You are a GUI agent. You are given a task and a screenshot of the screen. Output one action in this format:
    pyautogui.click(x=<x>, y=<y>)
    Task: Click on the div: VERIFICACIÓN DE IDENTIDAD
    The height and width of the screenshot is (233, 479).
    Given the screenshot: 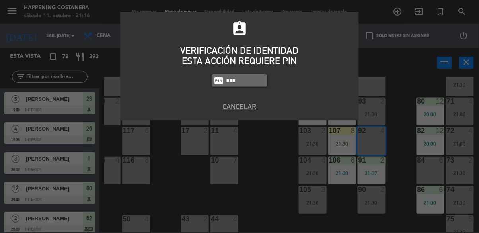 What is the action you would take?
    pyautogui.click(x=240, y=51)
    